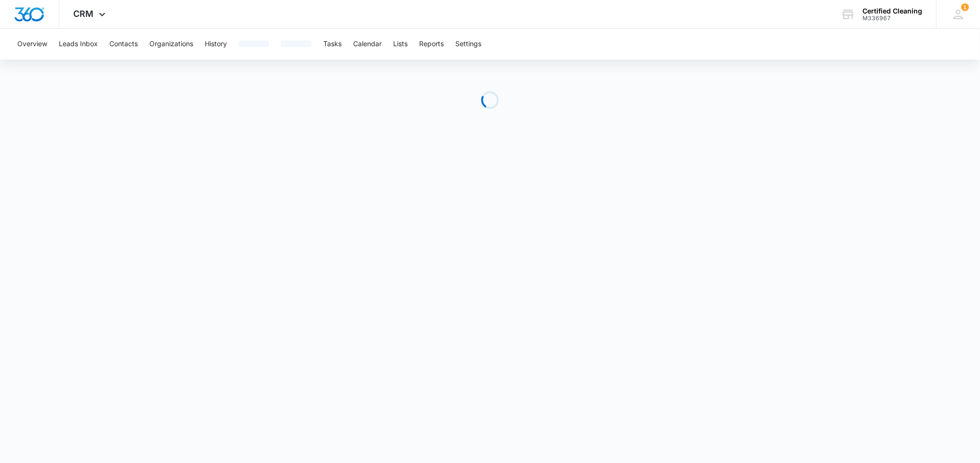 This screenshot has width=980, height=463. I want to click on span: CRM, so click(84, 13).